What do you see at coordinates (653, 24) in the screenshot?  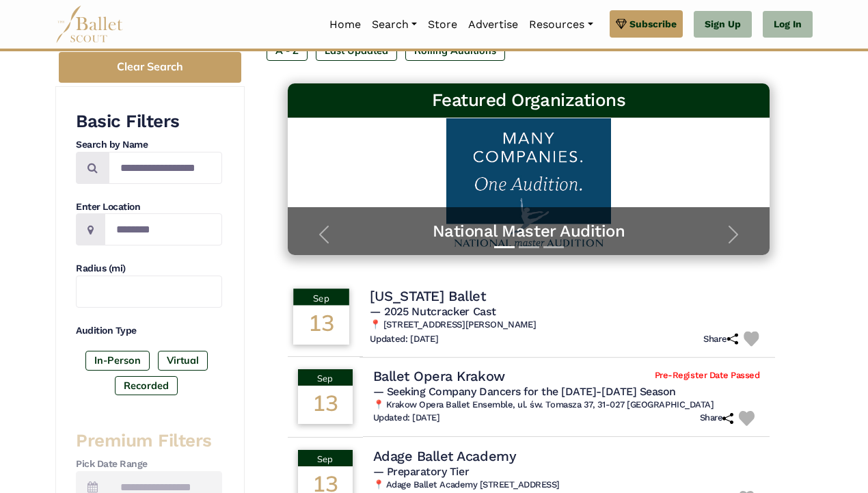 I see `span: Subscribe` at bounding box center [653, 24].